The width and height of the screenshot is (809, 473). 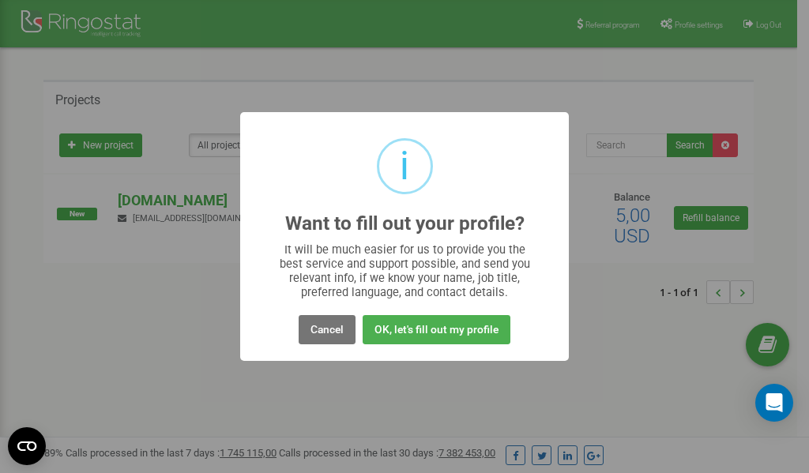 What do you see at coordinates (436, 329) in the screenshot?
I see `button: OK, let's fill out my profile` at bounding box center [436, 329].